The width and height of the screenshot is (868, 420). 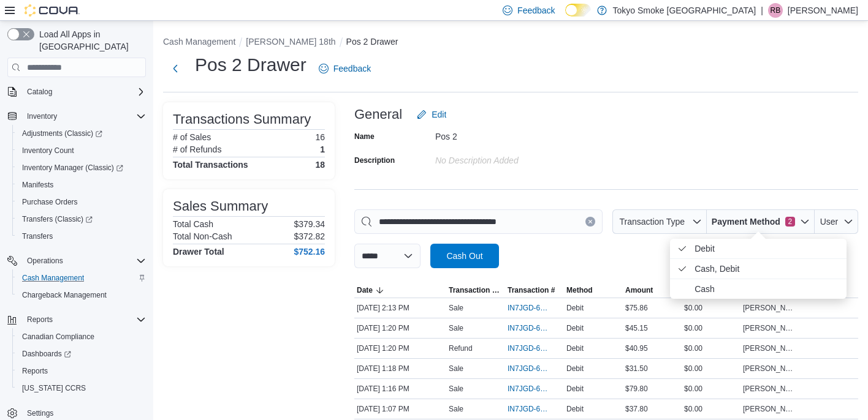 What do you see at coordinates (82, 168) in the screenshot?
I see `span: Inventory Manager (Classic)` at bounding box center [82, 168].